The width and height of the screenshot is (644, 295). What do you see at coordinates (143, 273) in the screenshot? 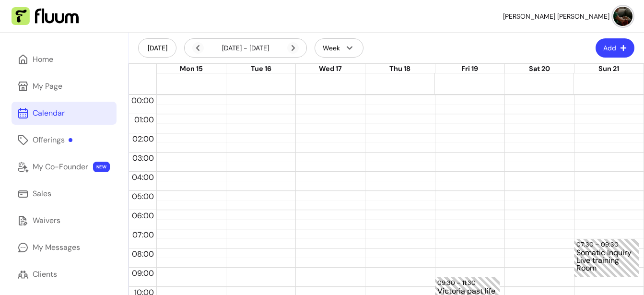
I see `span: 09:00` at bounding box center [143, 273].